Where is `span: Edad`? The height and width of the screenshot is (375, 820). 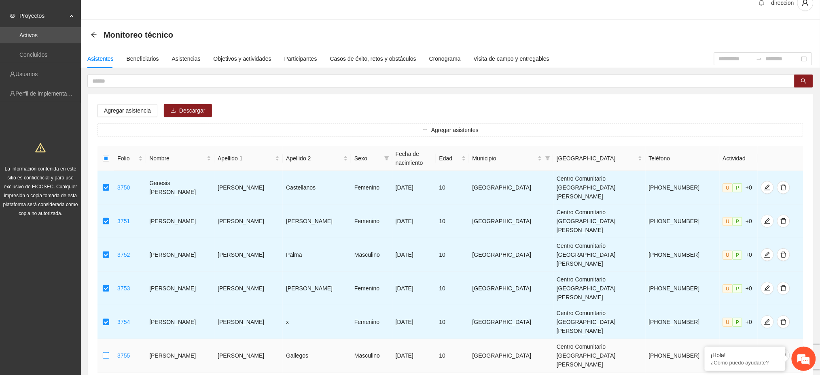 span: Edad is located at coordinates (449, 158).